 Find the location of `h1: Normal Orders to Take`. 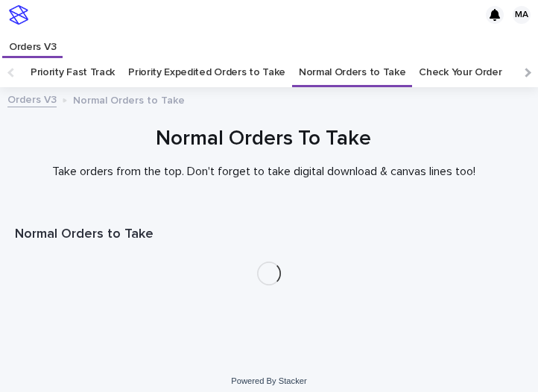

h1: Normal Orders to Take is located at coordinates (269, 235).